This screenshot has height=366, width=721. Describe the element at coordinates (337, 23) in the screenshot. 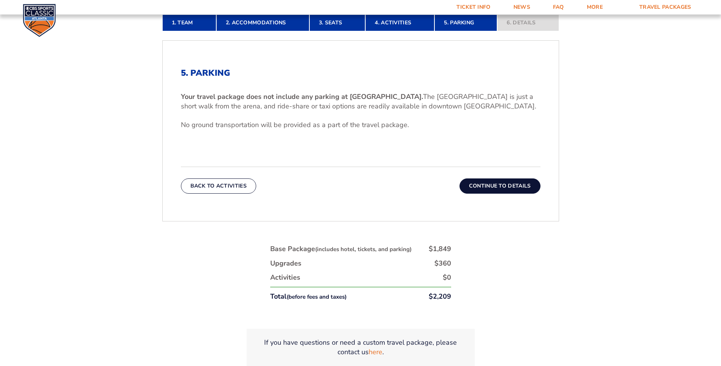

I see `a: 3. Seats` at that location.